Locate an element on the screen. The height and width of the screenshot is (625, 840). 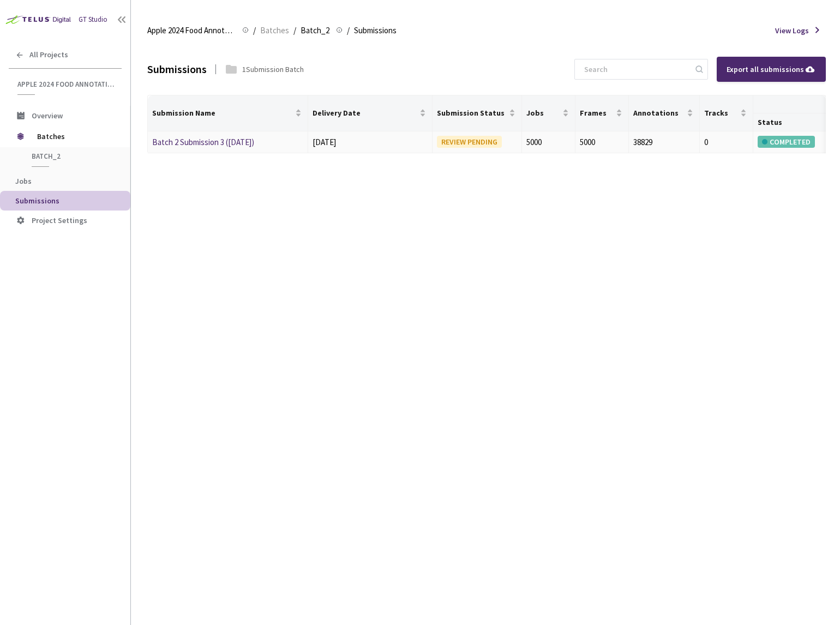
input: Search is located at coordinates (635, 69).